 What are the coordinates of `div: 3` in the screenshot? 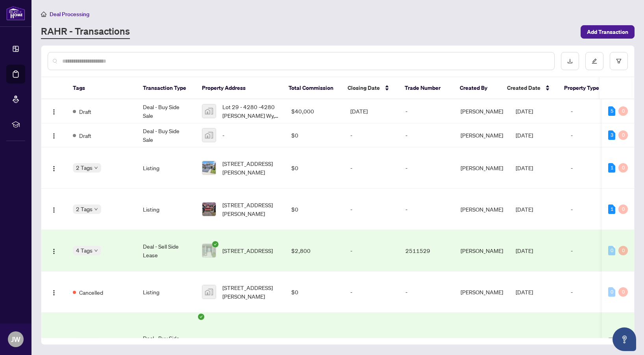 It's located at (611, 135).